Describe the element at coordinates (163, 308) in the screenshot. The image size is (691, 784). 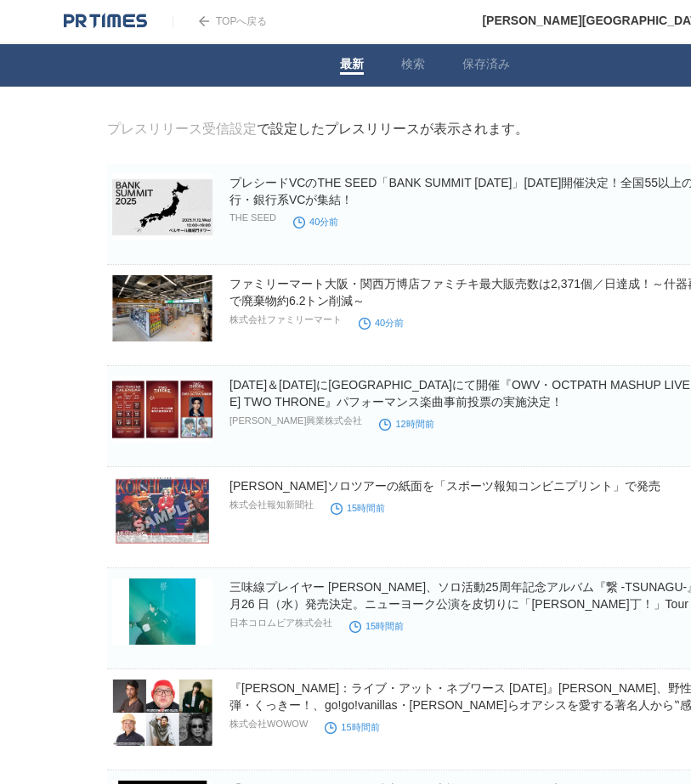
I see `img: ファミリーマート大阪・関西万博店ファミチキ最大販売数は2,371個／日達成！～什器再利用で廃棄物約6.2トン削減～` at that location.